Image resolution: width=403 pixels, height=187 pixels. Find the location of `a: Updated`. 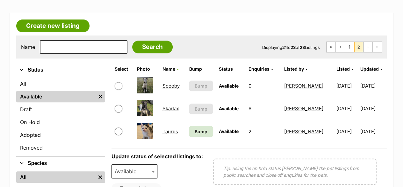

a: Updated is located at coordinates (371, 69).